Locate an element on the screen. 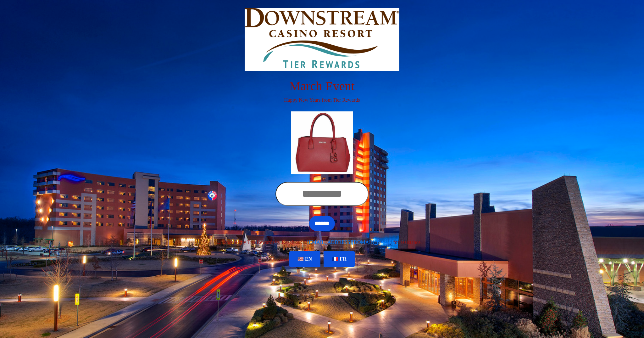  p: Happy New Years from Tier Rewards is located at coordinates (322, 100).